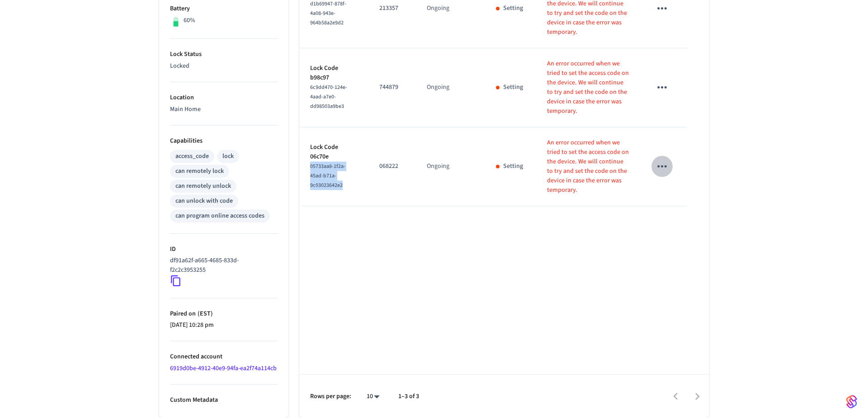 The image size is (868, 418). I want to click on p: Lock Code 06c70e, so click(333, 153).